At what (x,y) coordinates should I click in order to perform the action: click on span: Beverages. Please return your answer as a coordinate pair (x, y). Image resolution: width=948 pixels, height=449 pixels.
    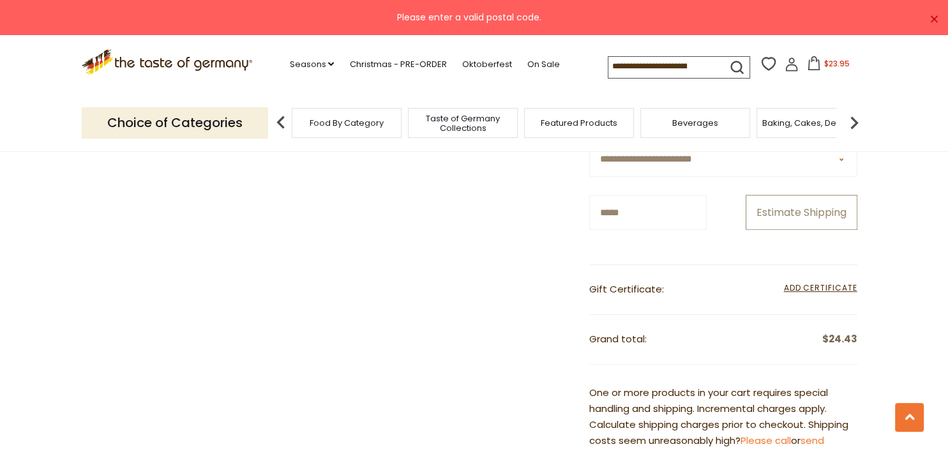
    Looking at the image, I should click on (695, 123).